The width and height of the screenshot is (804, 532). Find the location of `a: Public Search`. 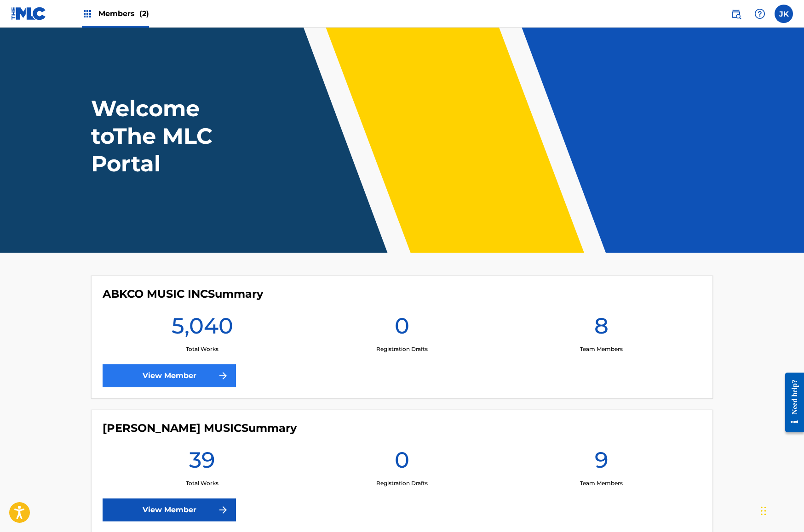

a: Public Search is located at coordinates (736, 14).